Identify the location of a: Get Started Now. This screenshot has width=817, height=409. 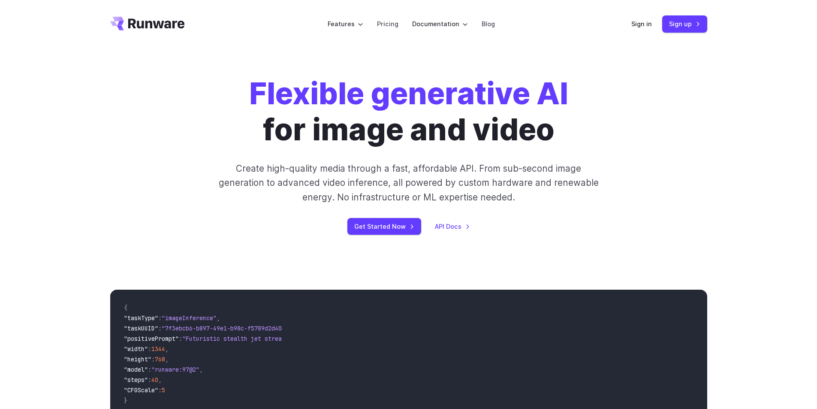
(385, 226).